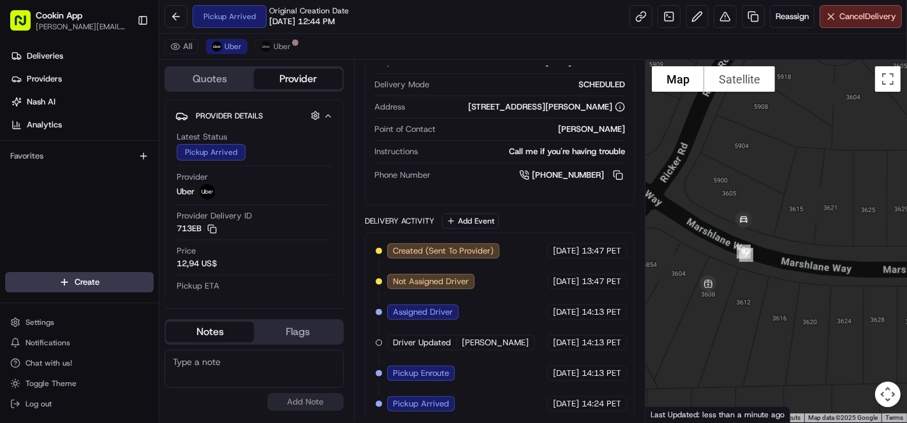 This screenshot has height=423, width=907. I want to click on a: Powered byPylon, so click(122, 220).